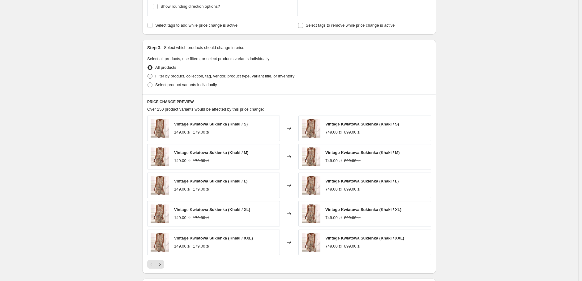 The width and height of the screenshot is (582, 281). I want to click on span: Filter by product, collection, tag, vendor, product type, variant title, or inventory, so click(225, 76).